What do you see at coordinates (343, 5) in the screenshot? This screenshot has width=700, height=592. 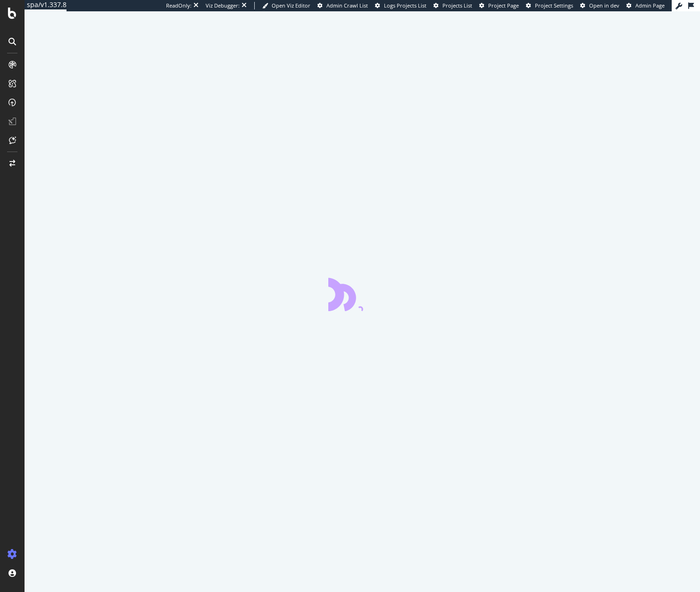 I see `a: Admin Crawl List` at bounding box center [343, 5].